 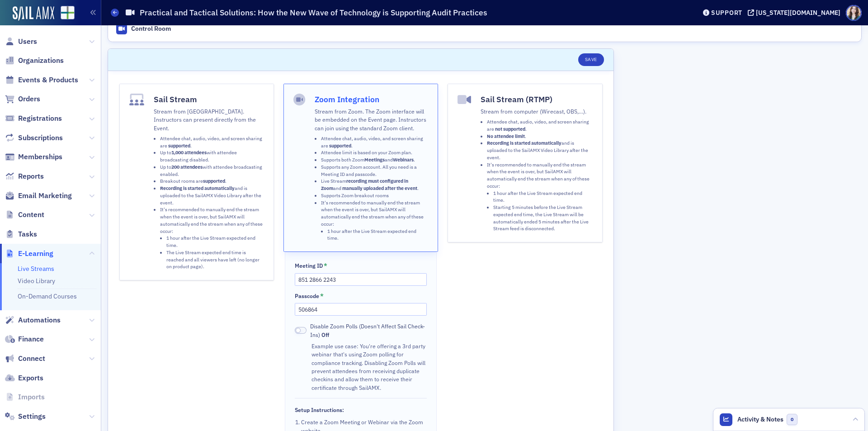 I want to click on strong: Meetings, so click(x=374, y=160).